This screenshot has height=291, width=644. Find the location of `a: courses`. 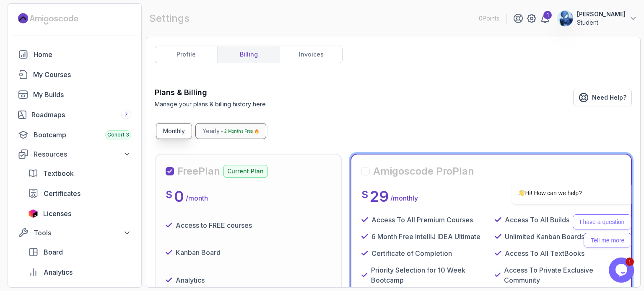

a: courses is located at coordinates (74, 74).